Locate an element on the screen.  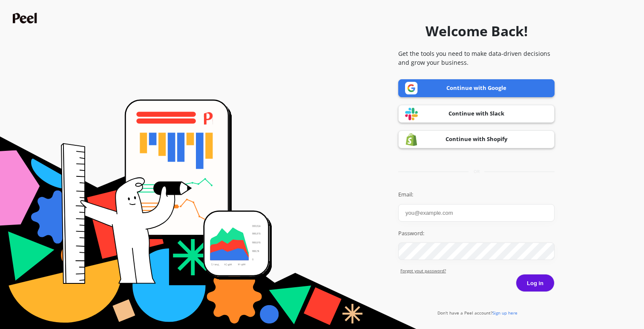
a: Continue with Slack is located at coordinates (476, 114).